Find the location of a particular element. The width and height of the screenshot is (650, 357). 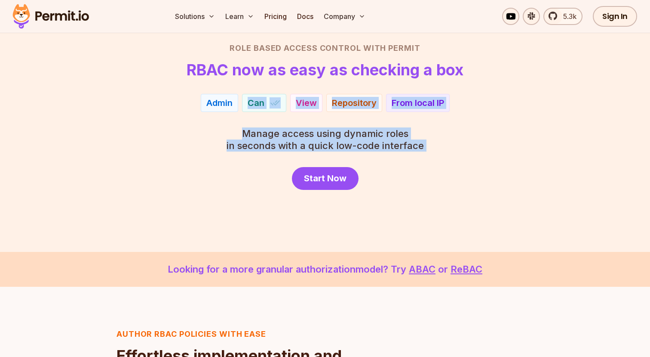

span: Start Now is located at coordinates (325, 178).